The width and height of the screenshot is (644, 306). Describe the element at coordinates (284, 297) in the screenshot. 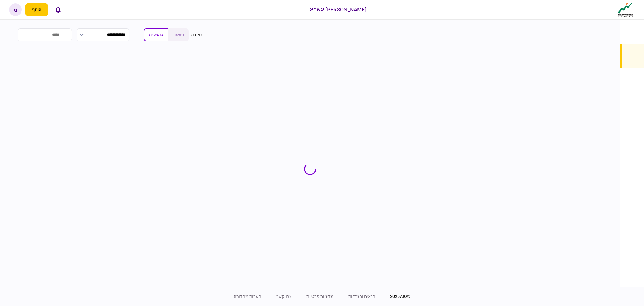

I see `a: צרו קשר` at that location.